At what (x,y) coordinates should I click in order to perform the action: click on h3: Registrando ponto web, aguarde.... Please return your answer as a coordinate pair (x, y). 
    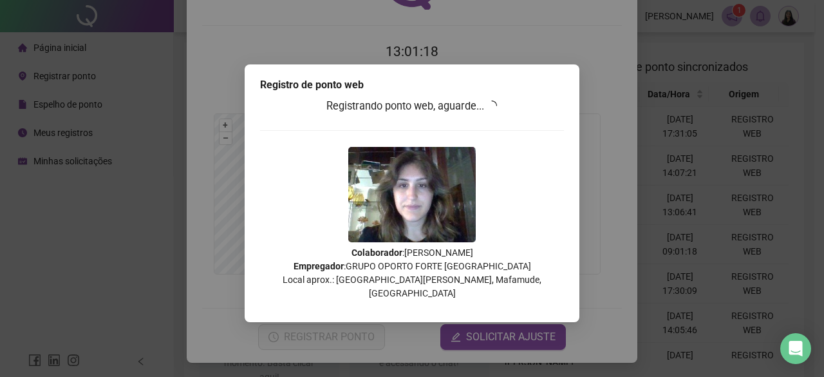
    Looking at the image, I should click on (412, 106).